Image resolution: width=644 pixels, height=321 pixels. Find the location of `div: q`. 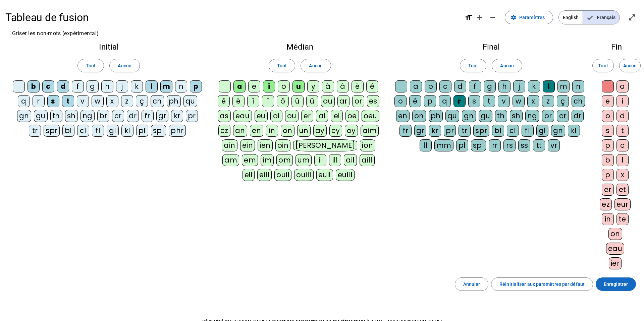

div: q is located at coordinates (24, 101).